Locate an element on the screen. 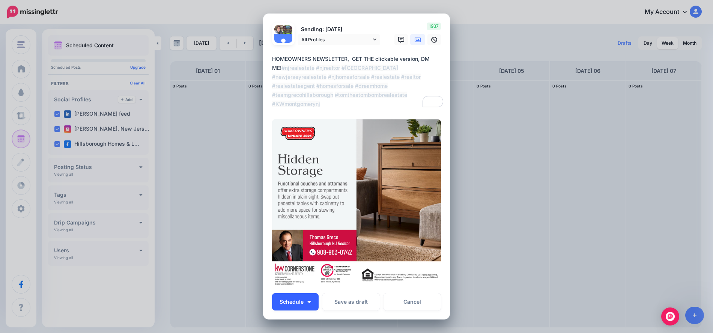 This screenshot has width=713, height=333. button: Save as draft is located at coordinates (351, 302).